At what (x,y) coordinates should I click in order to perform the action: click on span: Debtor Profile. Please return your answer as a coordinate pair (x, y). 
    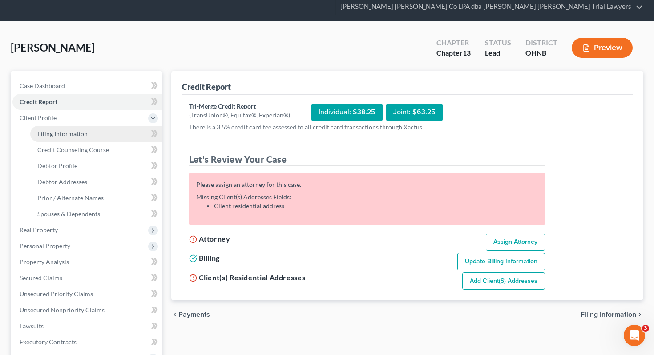
    Looking at the image, I should click on (57, 166).